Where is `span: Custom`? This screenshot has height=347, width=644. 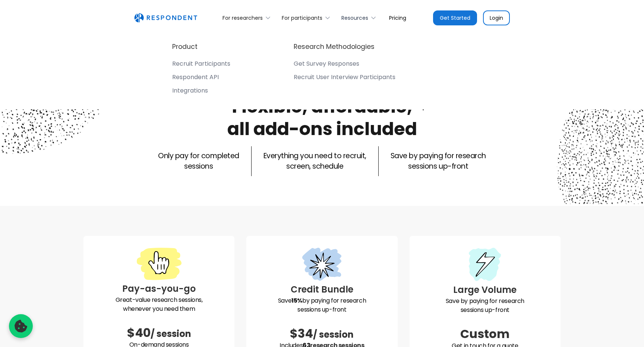
span: Custom is located at coordinates (485, 333).